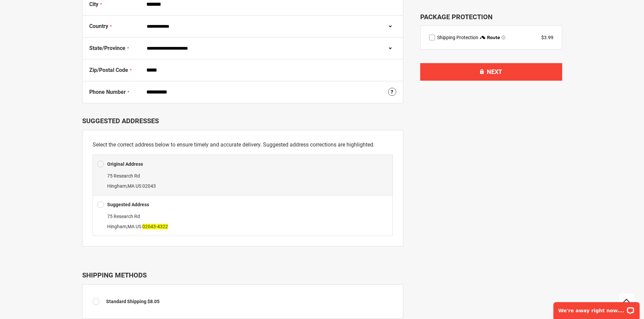 This screenshot has width=644, height=319. What do you see at coordinates (128, 205) in the screenshot?
I see `b: Suggested Address` at bounding box center [128, 205].